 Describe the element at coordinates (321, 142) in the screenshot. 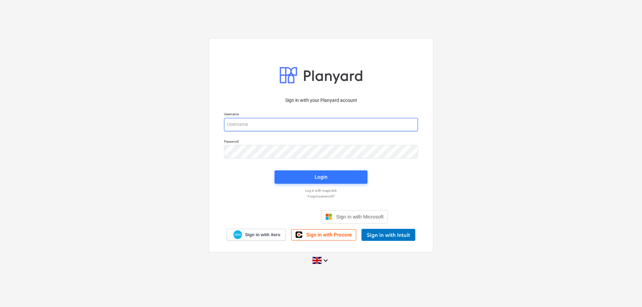

I see `p: Password` at that location.